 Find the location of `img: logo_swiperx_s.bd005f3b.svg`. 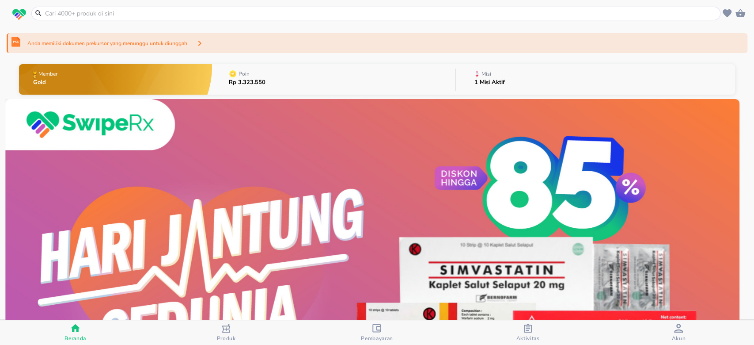

img: logo_swiperx_s.bd005f3b.svg is located at coordinates (19, 15).